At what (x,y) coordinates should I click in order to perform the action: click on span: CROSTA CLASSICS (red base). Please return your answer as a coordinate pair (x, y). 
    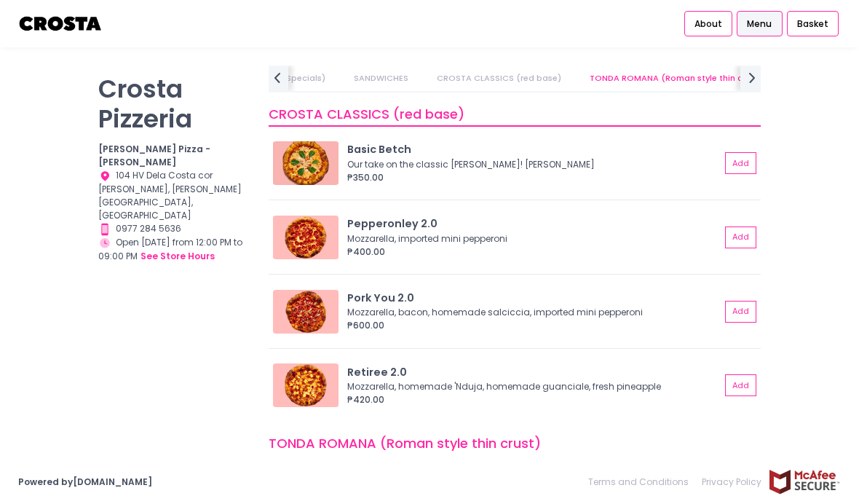
    Looking at the image, I should click on (366, 114).